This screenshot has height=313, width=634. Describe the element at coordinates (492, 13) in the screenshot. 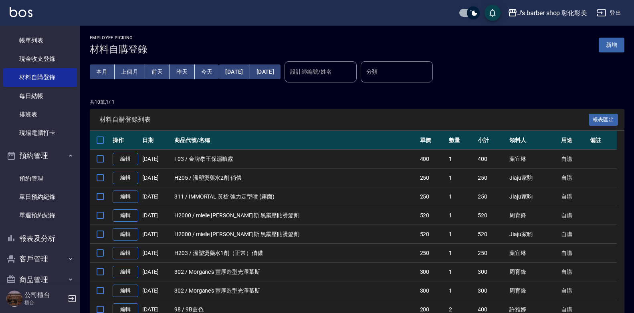

I see `button: save` at that location.